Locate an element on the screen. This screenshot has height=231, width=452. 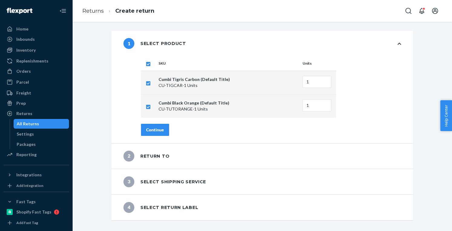
span: 2 is located at coordinates (129, 156).